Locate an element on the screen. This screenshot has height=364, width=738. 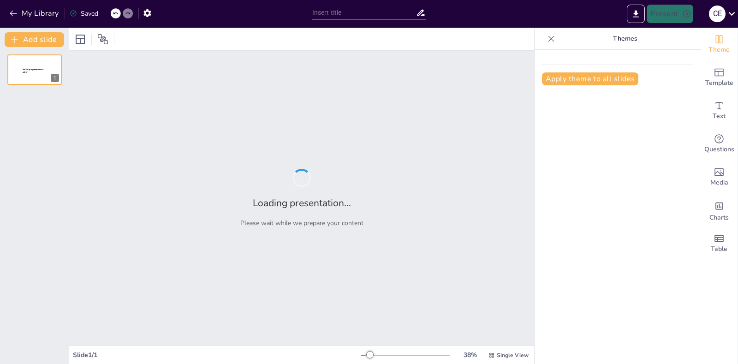
button: My Library is located at coordinates (35, 13).